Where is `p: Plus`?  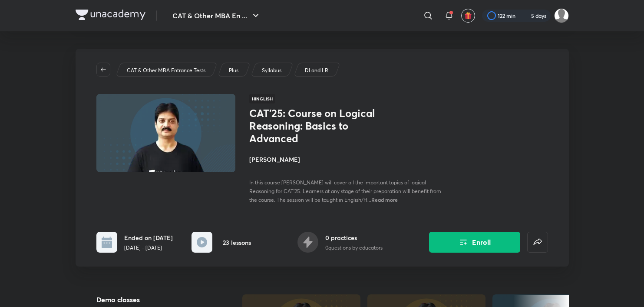
p: Plus is located at coordinates (234, 70).